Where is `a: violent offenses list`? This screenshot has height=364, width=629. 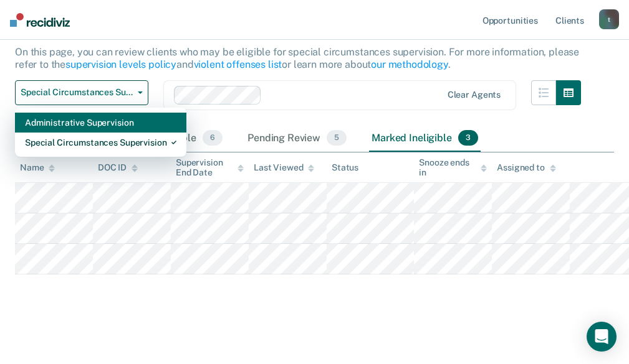 a: violent offenses list is located at coordinates (238, 64).